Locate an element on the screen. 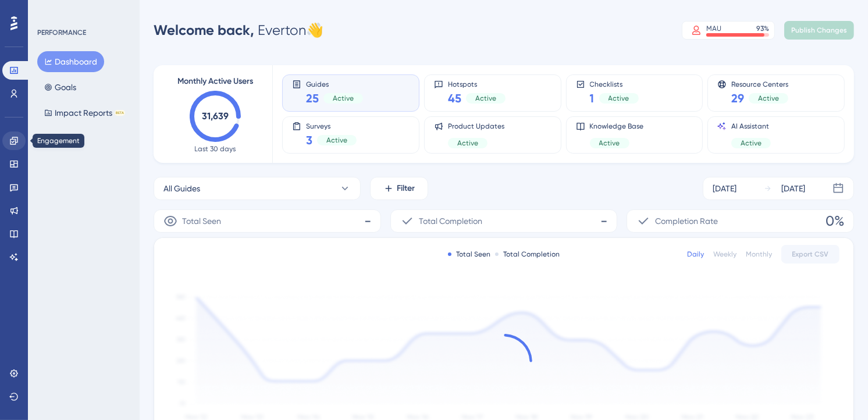  span: Checklists is located at coordinates (615, 84).